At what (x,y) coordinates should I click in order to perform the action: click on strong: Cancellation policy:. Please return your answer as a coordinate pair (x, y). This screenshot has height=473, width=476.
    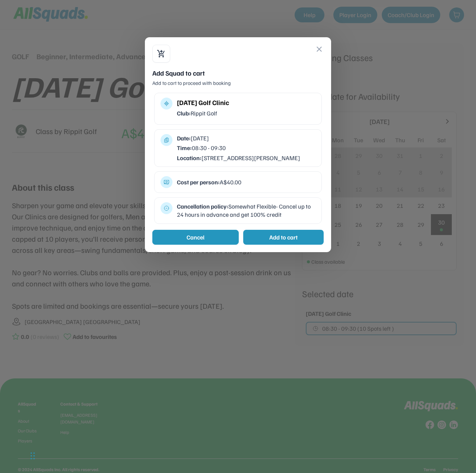
    Looking at the image, I should click on (203, 206).